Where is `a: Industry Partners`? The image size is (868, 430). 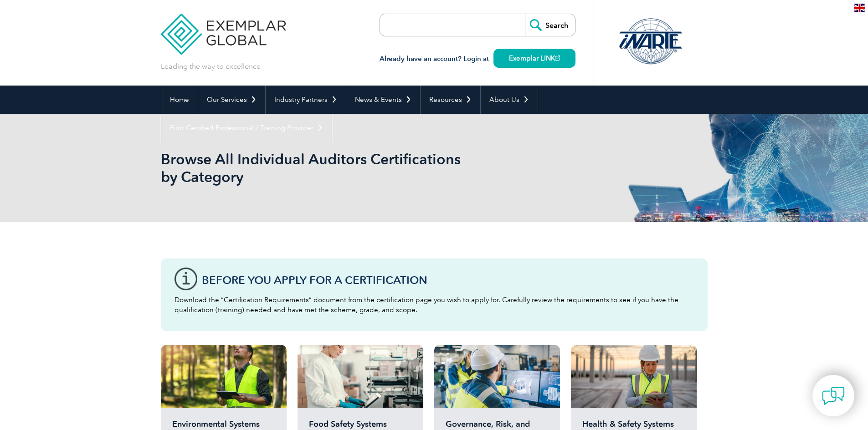 a: Industry Partners is located at coordinates (306, 99).